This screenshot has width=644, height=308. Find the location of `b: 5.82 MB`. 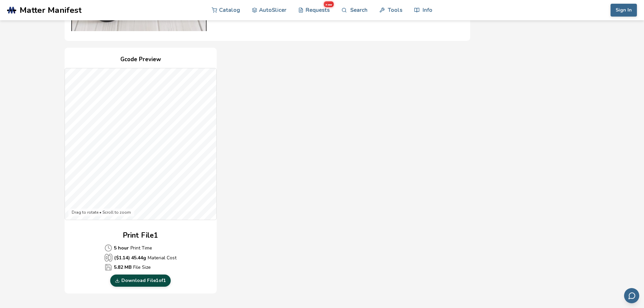

b: 5.82 MB is located at coordinates (123, 267).